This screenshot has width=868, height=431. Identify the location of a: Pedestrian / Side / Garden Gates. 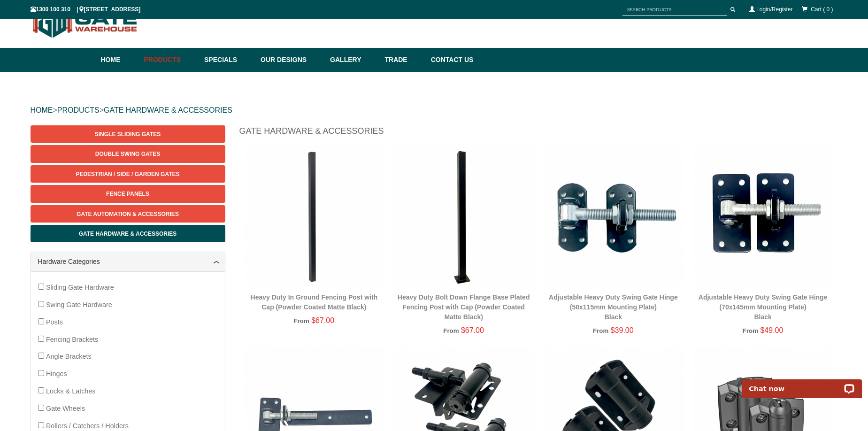
(127, 174).